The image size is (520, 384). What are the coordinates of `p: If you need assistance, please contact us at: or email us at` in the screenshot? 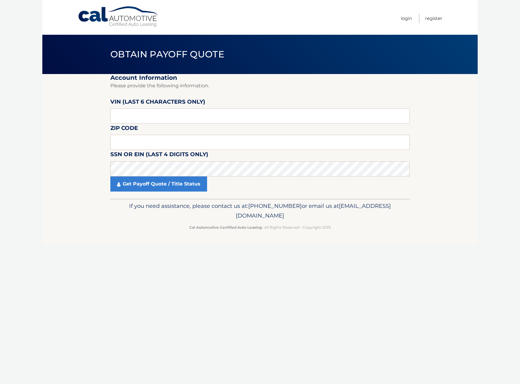 It's located at (260, 211).